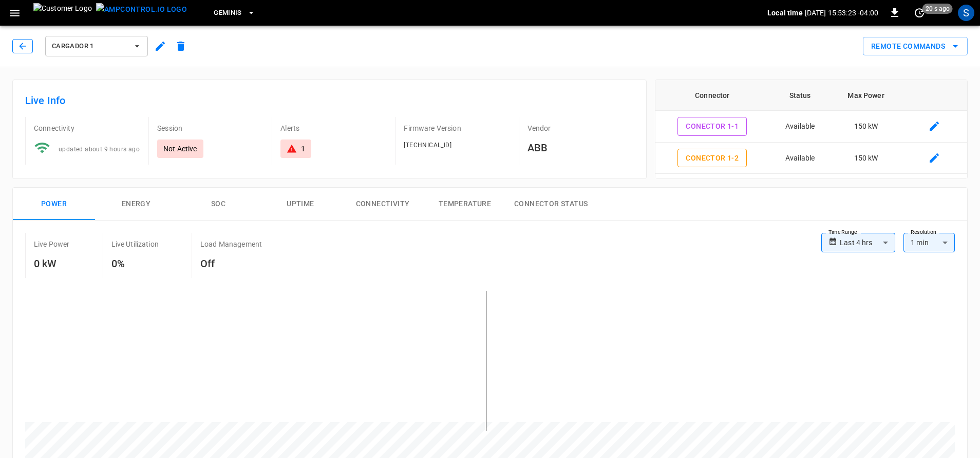 The width and height of the screenshot is (980, 458). Describe the element at coordinates (135, 264) in the screenshot. I see `h6: 0%` at that location.